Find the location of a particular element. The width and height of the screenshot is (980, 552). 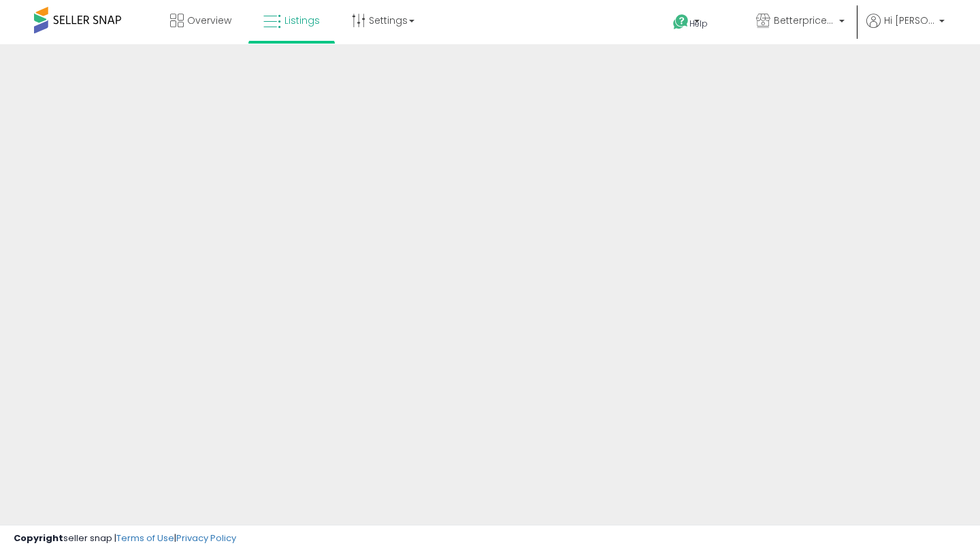

span: Listings is located at coordinates (302, 21).